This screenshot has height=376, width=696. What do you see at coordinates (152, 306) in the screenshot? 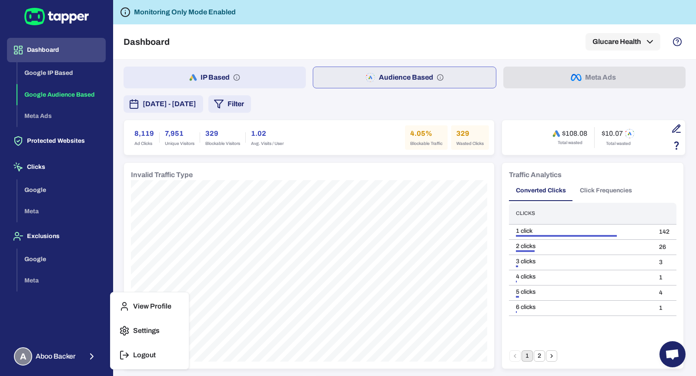
I see `p: View Profile` at bounding box center [152, 306].